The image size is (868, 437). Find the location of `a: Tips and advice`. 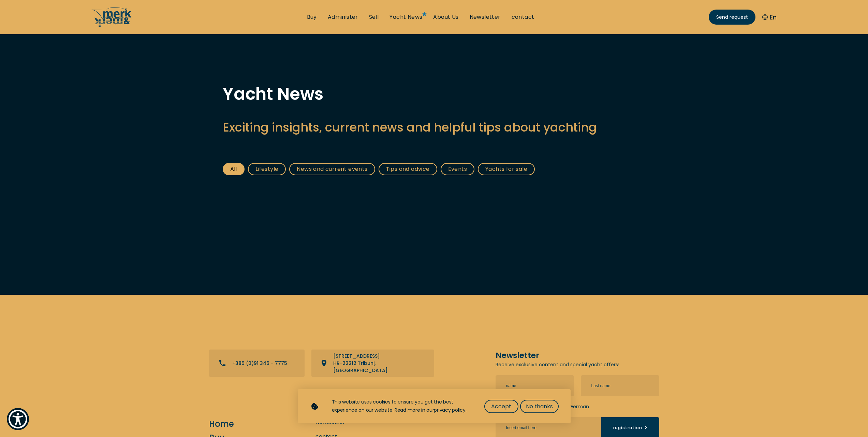

a: Tips and advice is located at coordinates (408, 169).